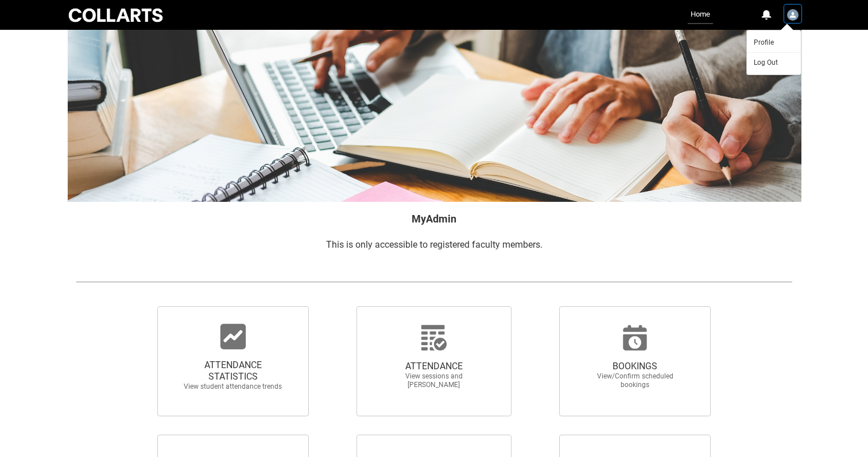  Describe the element at coordinates (233, 386) in the screenshot. I see `span: View student attendance trends` at that location.